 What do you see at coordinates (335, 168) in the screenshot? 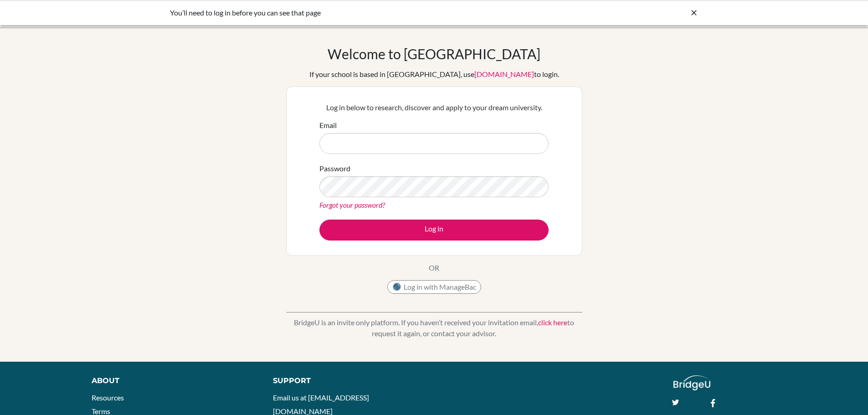
I see `label: Password` at bounding box center [335, 168].